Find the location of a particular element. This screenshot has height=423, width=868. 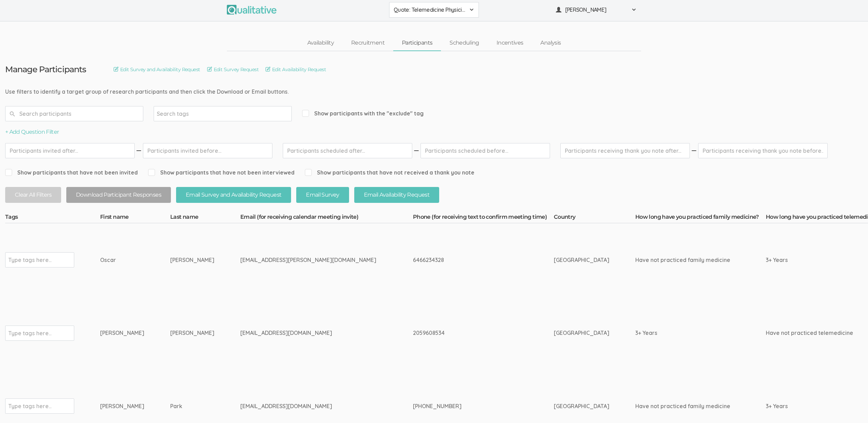

a: Edit Availability Request is located at coordinates (296, 69).